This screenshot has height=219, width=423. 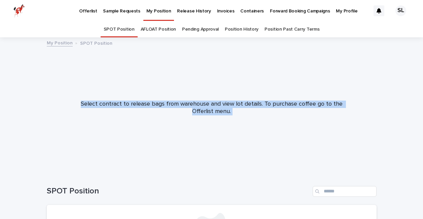 I want to click on a: SPOT Position, so click(x=119, y=29).